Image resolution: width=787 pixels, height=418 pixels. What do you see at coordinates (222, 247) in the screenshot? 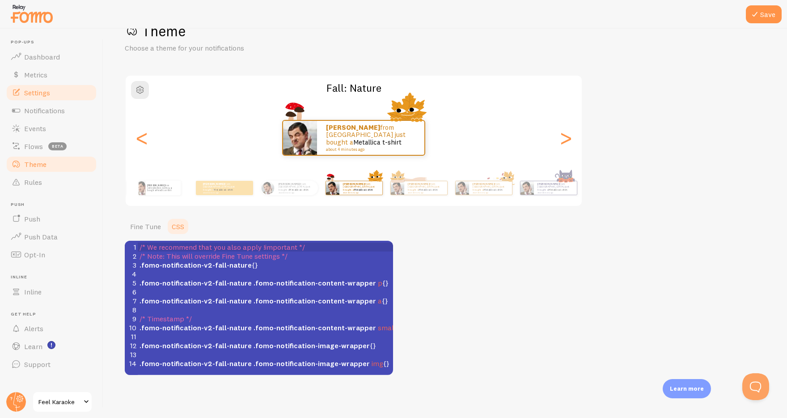
I see `span: /* We recommend that you also apply !important */` at bounding box center [222, 247].